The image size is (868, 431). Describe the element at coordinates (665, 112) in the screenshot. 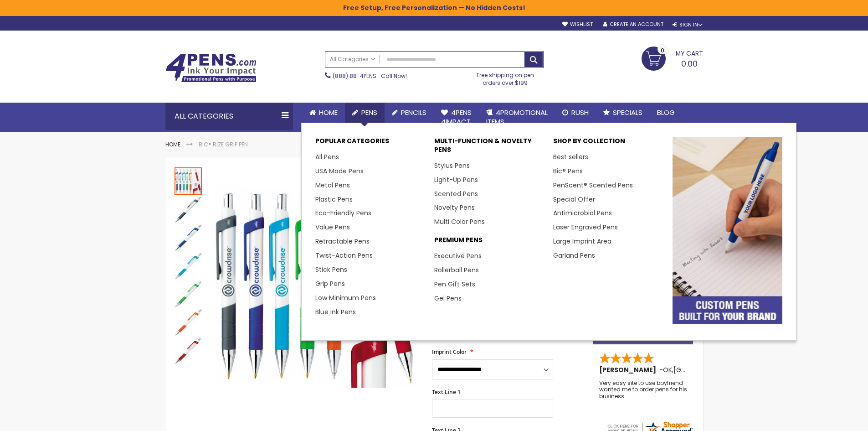

I see `span: Blog` at that location.